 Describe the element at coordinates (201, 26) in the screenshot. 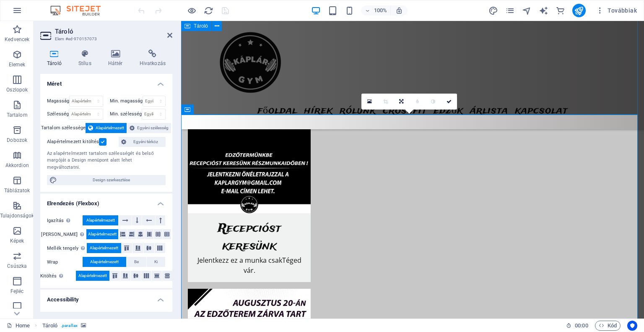

I see `span: Tároló` at that location.